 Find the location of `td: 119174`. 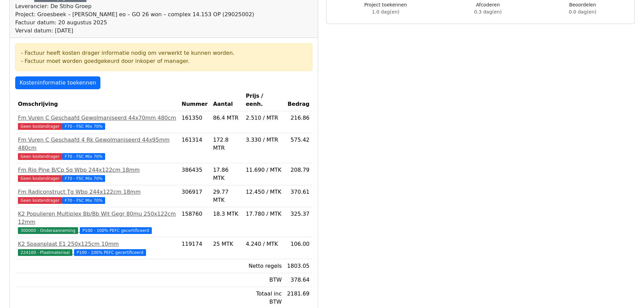

td: 119174 is located at coordinates (194, 248).